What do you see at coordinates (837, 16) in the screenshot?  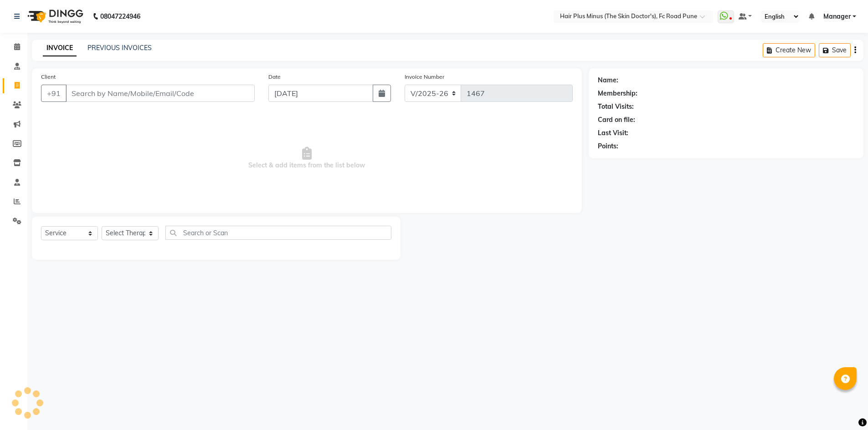 I see `span: Manager` at bounding box center [837, 16].